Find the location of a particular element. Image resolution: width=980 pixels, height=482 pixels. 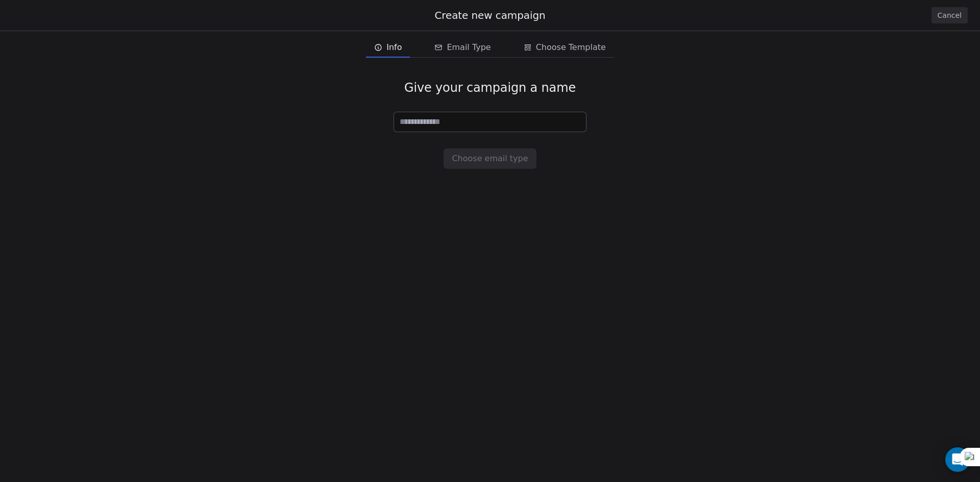

div: Open Intercom Messenger is located at coordinates (957, 460).